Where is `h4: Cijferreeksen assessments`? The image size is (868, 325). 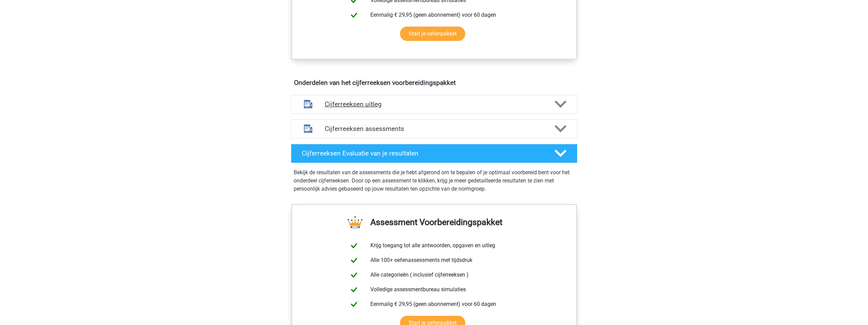 h4: Cijferreeksen assessments is located at coordinates (434, 129).